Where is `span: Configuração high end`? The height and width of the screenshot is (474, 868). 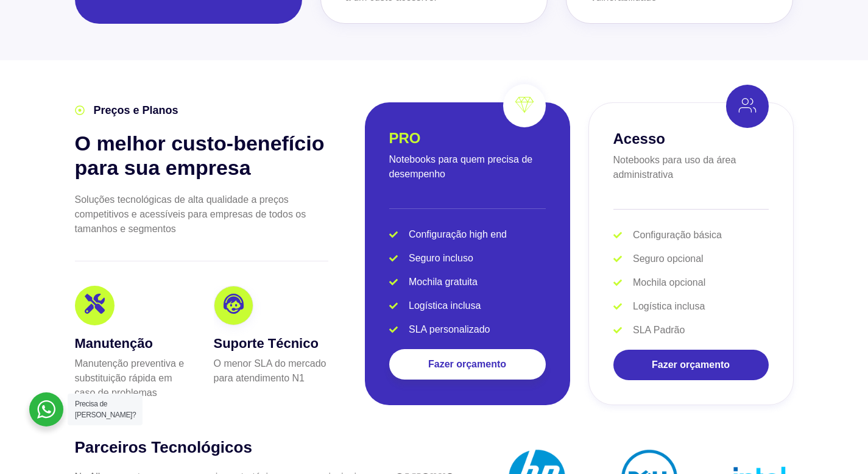
span: Configuração high end is located at coordinates (456, 235).